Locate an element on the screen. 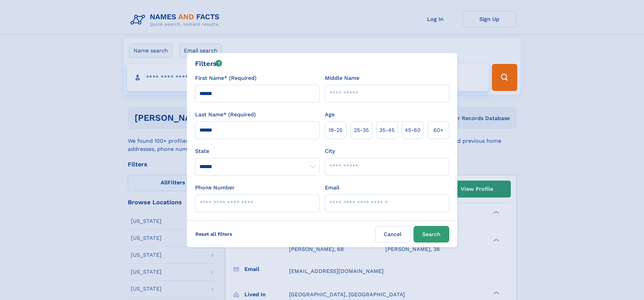 This screenshot has width=644, height=300. label: State is located at coordinates (257, 151).